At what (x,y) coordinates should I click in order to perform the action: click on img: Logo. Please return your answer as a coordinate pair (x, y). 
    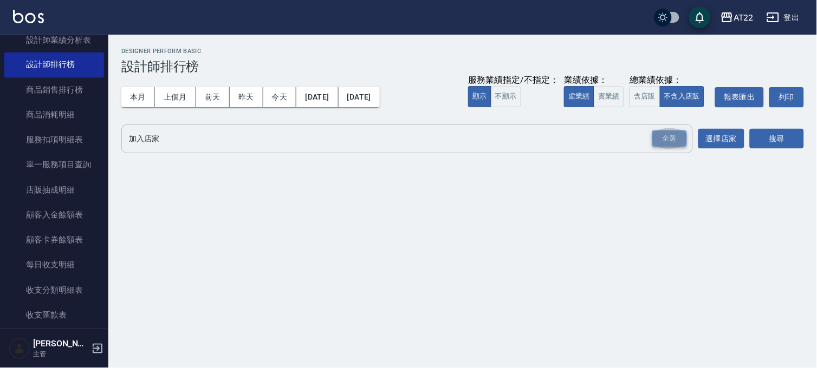
    Looking at the image, I should click on (28, 16).